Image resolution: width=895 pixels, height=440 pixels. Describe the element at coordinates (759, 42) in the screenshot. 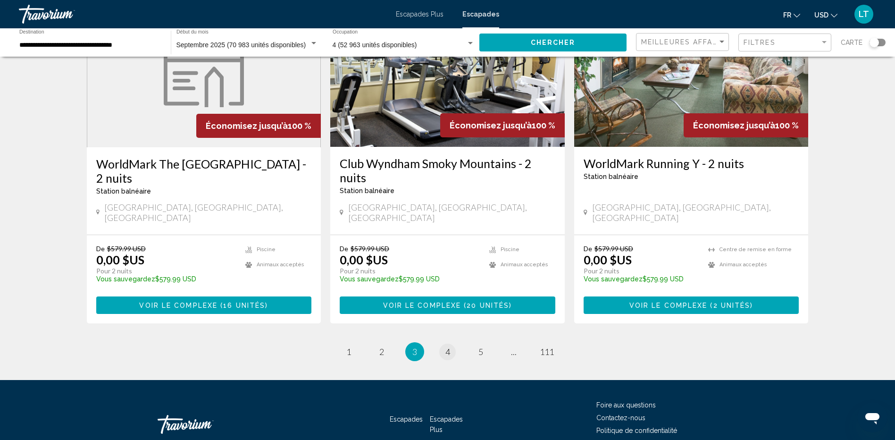

I see `span: Filtres` at that location.